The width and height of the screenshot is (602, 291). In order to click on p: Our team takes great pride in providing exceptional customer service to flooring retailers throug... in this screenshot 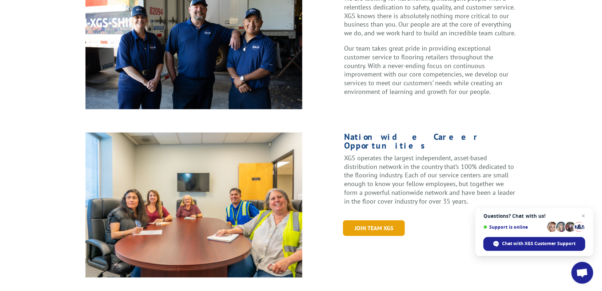, I will do `click(430, 70)`.